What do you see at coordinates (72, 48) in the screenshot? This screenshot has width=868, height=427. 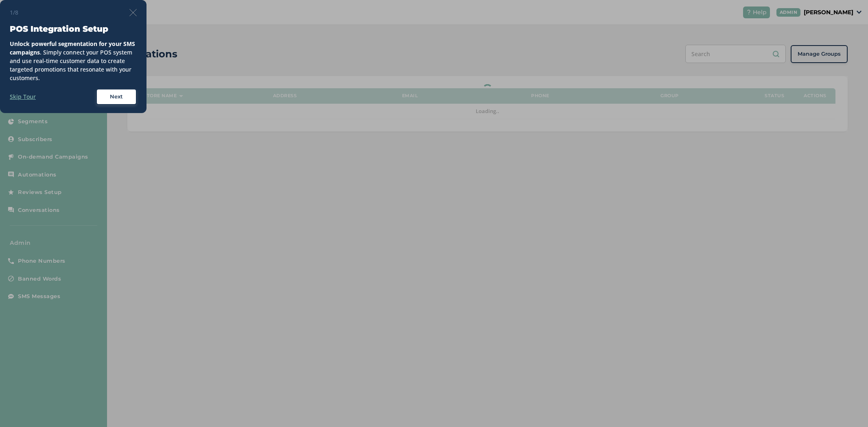 I see `strong: Unlock powerful segmentation for your SMS campaigns` at bounding box center [72, 48].